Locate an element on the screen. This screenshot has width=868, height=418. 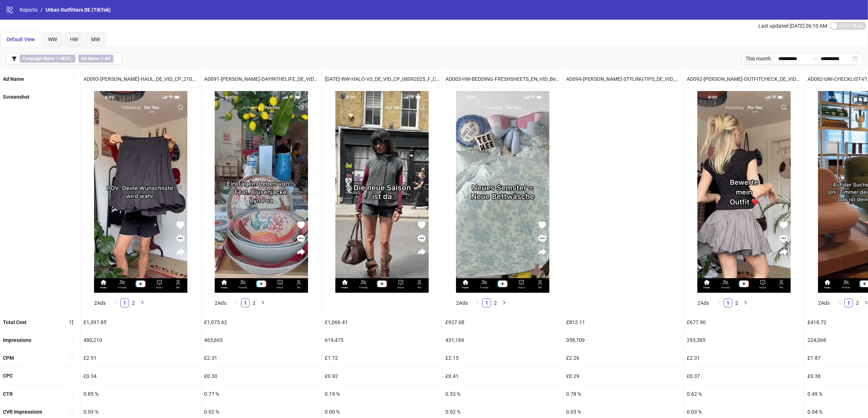
div: 431,184 is located at coordinates (503, 340).